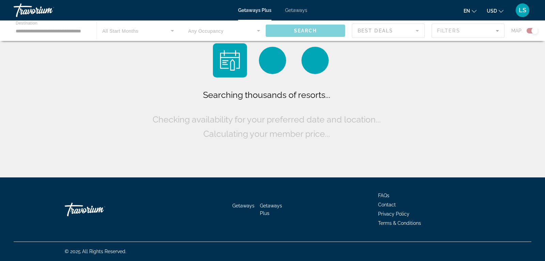 Image resolution: width=545 pixels, height=261 pixels. I want to click on span: Calculating your member price..., so click(267, 134).